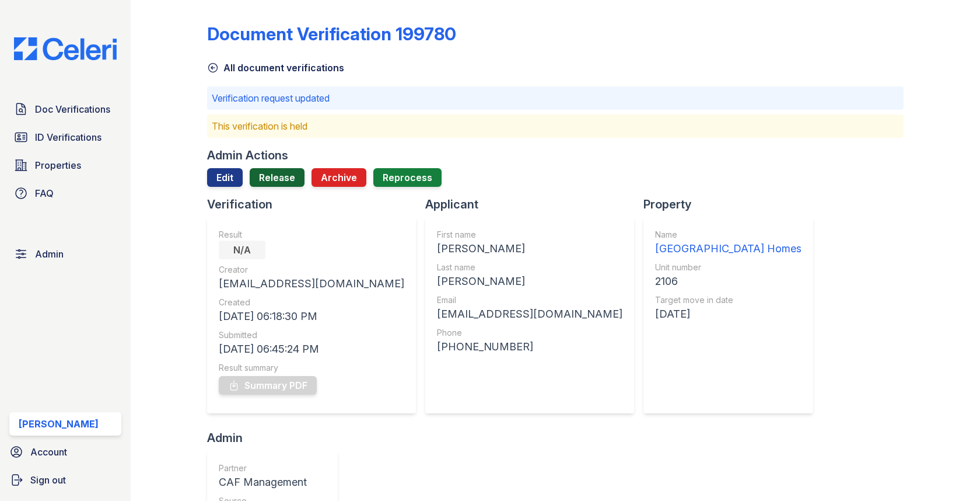 This screenshot has height=501, width=980. What do you see at coordinates (275, 68) in the screenshot?
I see `a: All document verifications` at bounding box center [275, 68].